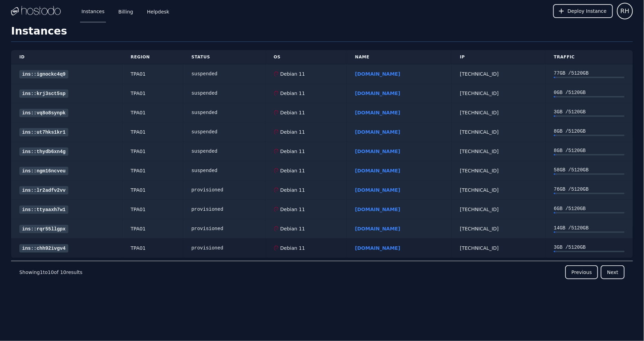 This screenshot has height=341, width=644. Describe the element at coordinates (51, 272) in the screenshot. I see `p: Showing to of results` at that location.